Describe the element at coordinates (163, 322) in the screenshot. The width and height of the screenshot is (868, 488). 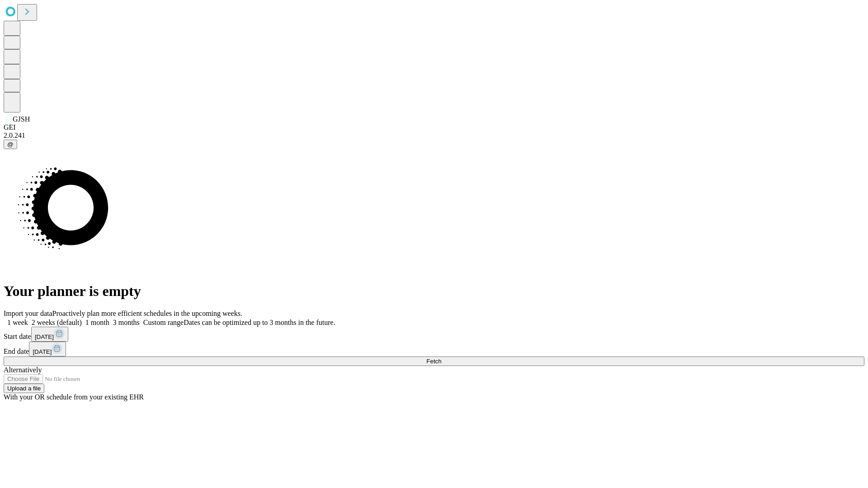
I see `span: Custom range` at that location.